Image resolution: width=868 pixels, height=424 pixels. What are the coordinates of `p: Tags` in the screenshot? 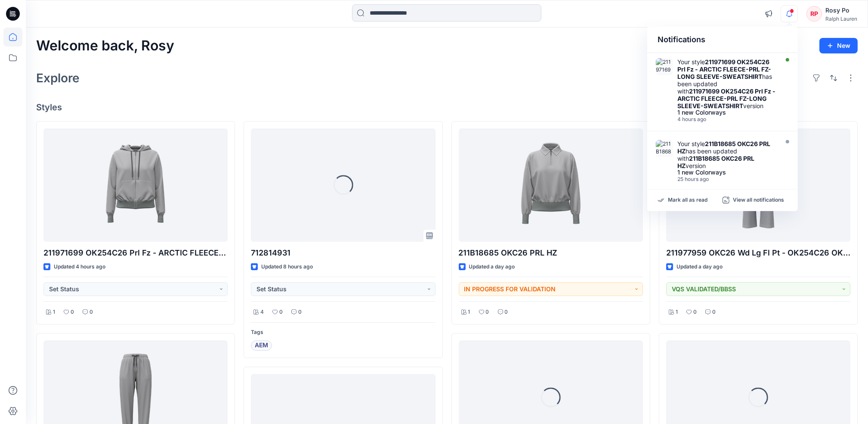 It's located at (343, 332).